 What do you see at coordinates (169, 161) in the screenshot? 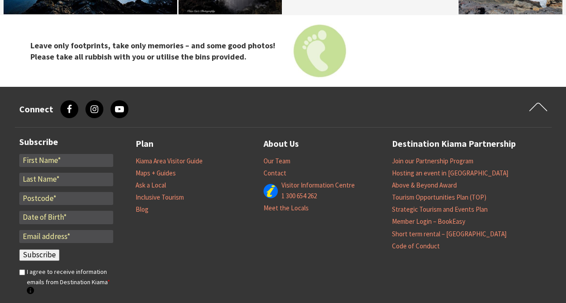
I see `a: Kiama Area Visitor Guide` at bounding box center [169, 161].